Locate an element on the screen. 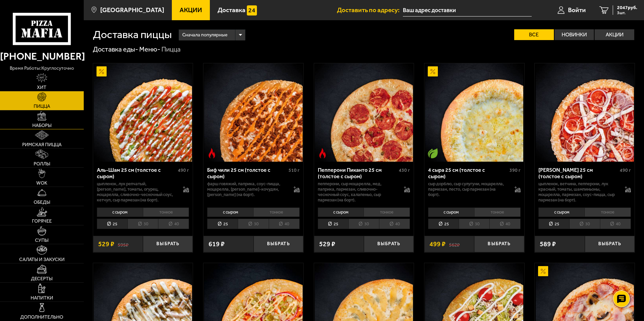 This screenshot has height=321, width=644. img: 4 сыра 25 см (толстое с сыром) is located at coordinates (474, 113).